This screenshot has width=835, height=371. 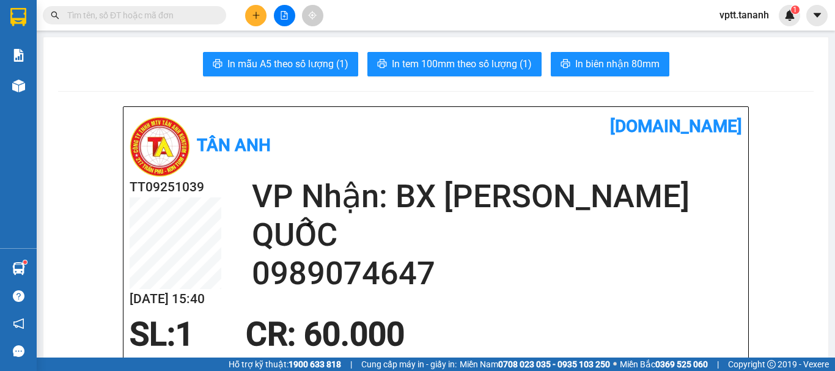 I want to click on b: Tân Anh, so click(x=233, y=145).